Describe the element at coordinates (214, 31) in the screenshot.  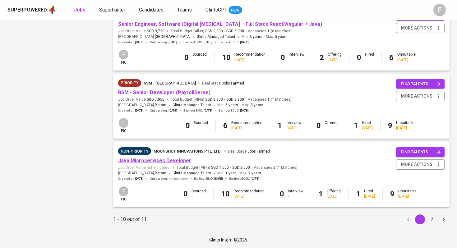
I see `span: SGD 3,000` at that location.